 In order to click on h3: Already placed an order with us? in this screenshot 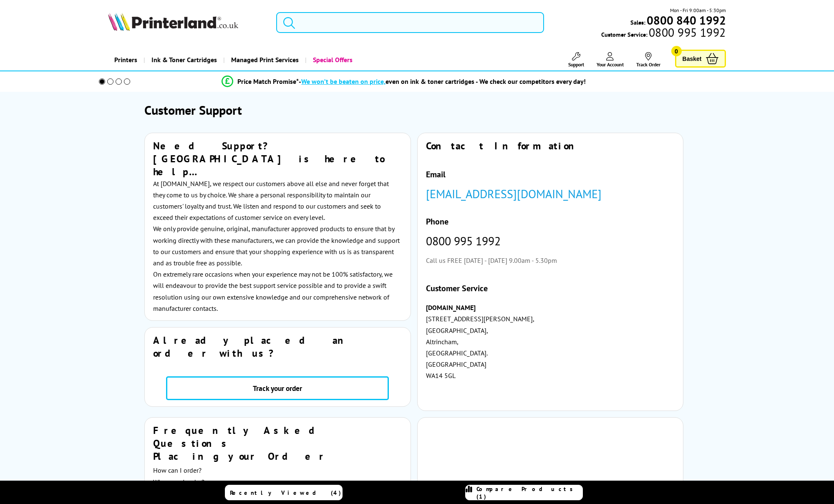, I will do `click(277, 346)`.